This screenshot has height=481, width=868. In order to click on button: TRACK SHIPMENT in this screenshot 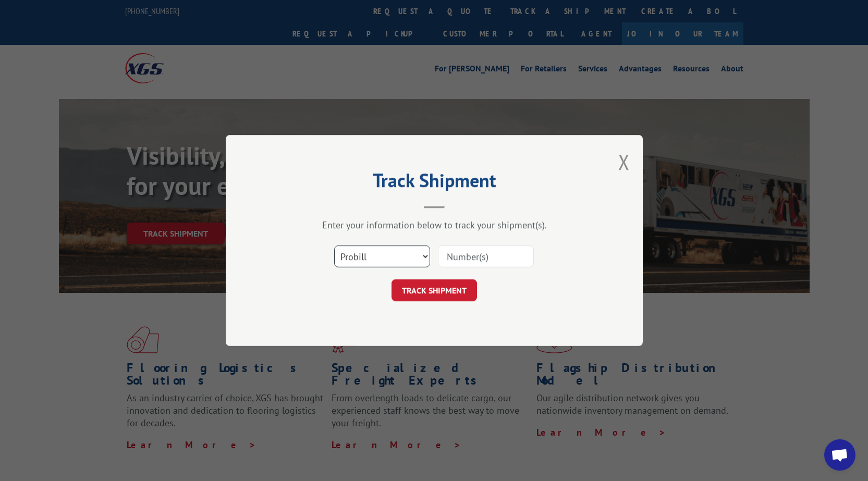, I will do `click(434, 290)`.